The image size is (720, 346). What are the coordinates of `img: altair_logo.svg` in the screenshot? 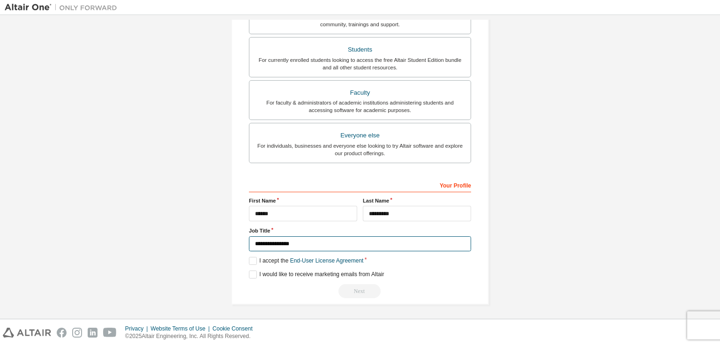 It's located at (27, 332).